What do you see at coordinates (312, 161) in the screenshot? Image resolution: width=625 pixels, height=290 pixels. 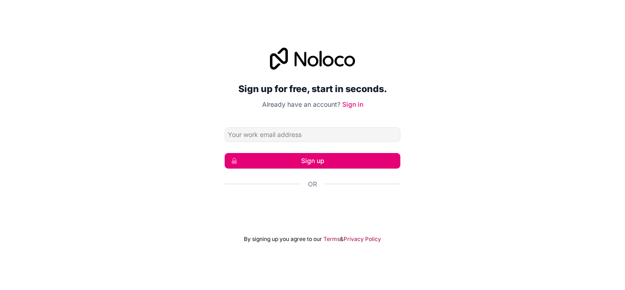 I see `button: Sign up` at bounding box center [312, 161].